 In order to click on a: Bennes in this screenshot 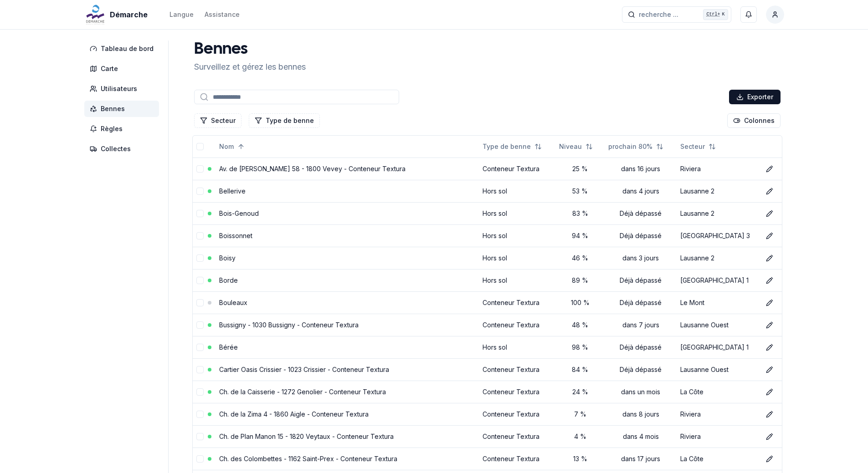, I will do `click(124, 109)`.